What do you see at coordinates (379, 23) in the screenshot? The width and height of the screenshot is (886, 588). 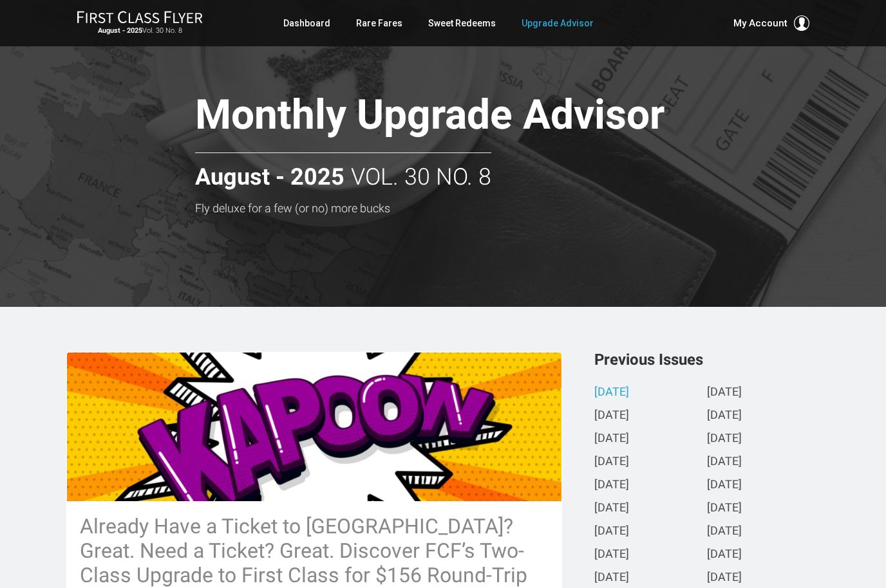 I see `a: Rare Fares` at bounding box center [379, 23].